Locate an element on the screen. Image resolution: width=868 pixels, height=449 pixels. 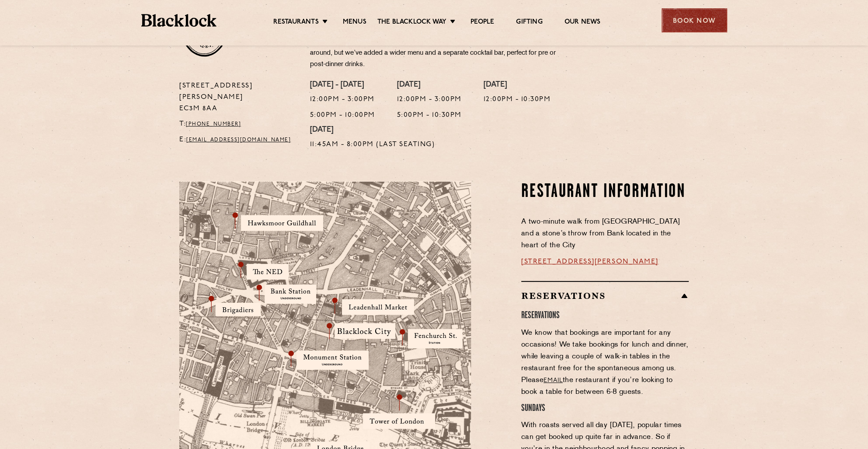
p: E: is located at coordinates (238, 140).